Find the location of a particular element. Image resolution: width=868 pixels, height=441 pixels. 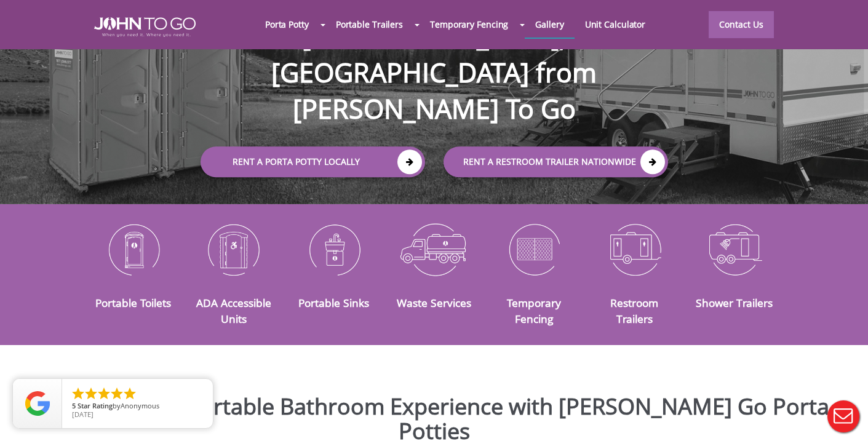

a: Portable Sinks is located at coordinates (334, 302).